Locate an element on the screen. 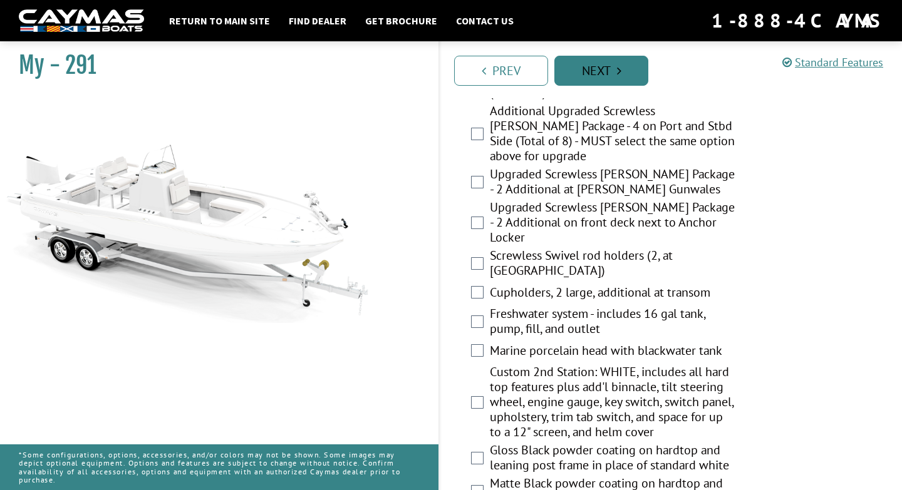 The width and height of the screenshot is (902, 490). a: Contact Us is located at coordinates (485, 21).